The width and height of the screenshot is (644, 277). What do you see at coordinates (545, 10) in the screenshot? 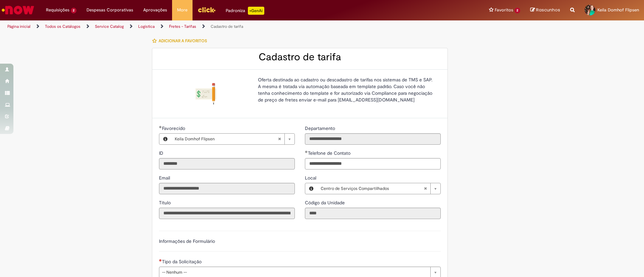
I see `a: Rascunhos` at bounding box center [545, 10].